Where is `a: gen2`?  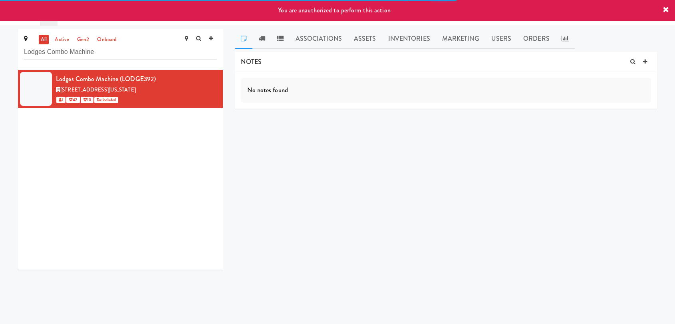 a: gen2 is located at coordinates (83, 40).